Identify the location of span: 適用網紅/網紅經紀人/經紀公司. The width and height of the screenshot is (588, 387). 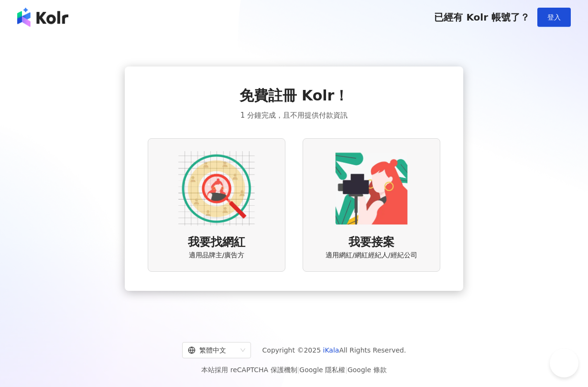
(371, 256).